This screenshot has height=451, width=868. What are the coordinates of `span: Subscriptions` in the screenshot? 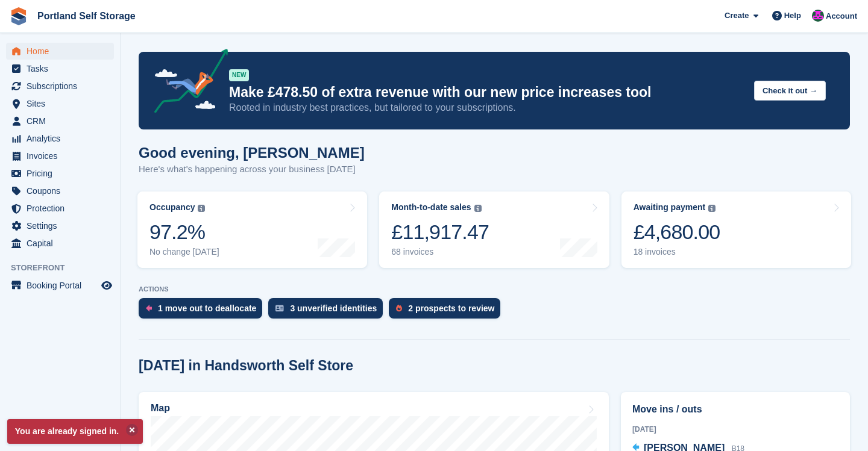 It's located at (62, 86).